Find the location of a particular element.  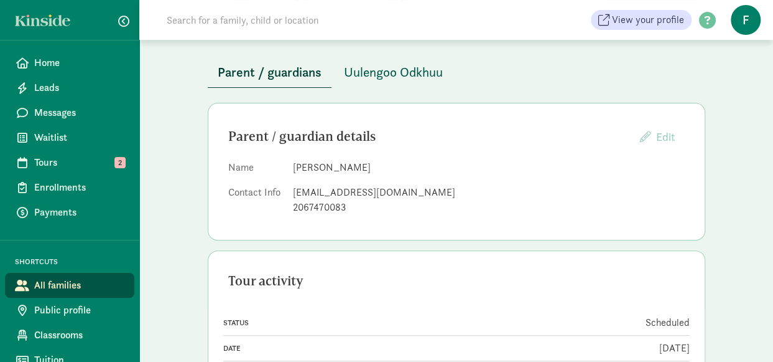

span: Leads is located at coordinates (79, 88).